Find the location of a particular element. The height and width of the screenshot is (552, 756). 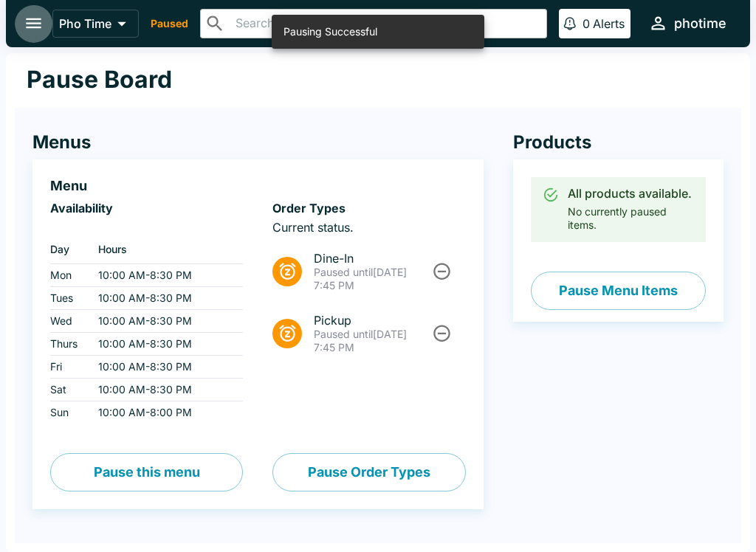

p: 0 is located at coordinates (586, 23).